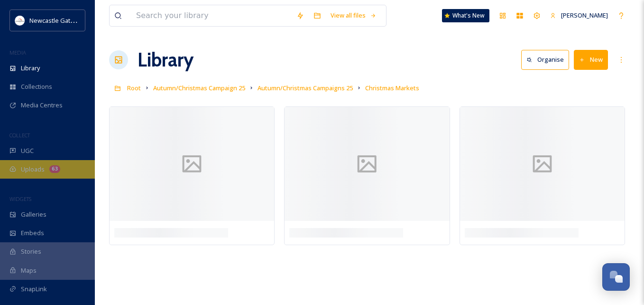  I want to click on input: Search your library, so click(212, 15).